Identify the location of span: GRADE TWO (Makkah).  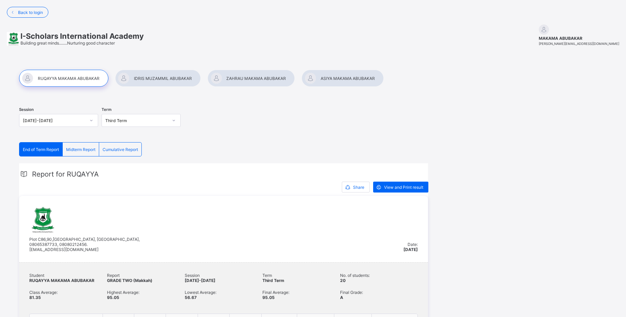
(129, 281).